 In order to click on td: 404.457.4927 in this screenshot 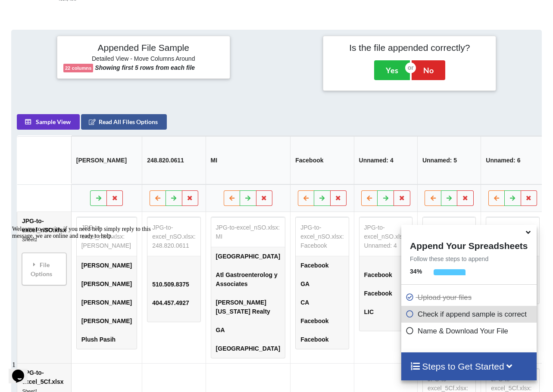, I will do `click(174, 303)`.